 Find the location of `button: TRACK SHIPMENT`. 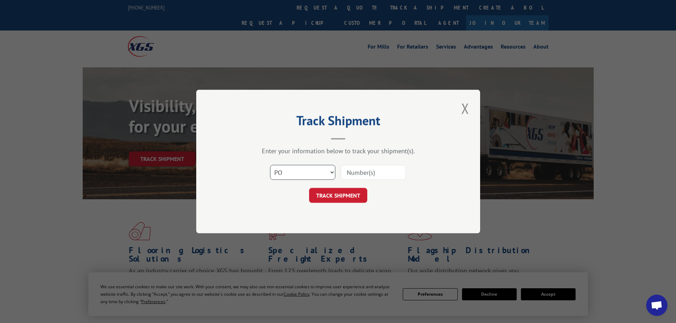

button: TRACK SHIPMENT is located at coordinates (338, 196).